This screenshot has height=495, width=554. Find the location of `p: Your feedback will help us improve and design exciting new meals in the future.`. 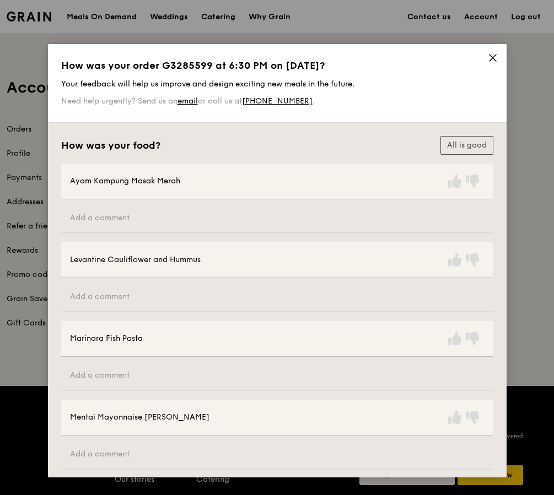

p: Your feedback will help us improve and design exciting new meals in the future. is located at coordinates (277, 84).